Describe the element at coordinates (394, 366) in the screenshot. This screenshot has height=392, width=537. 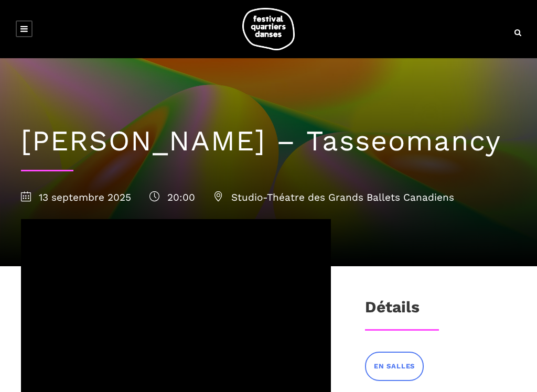
I see `a: EN SALLES` at that location.